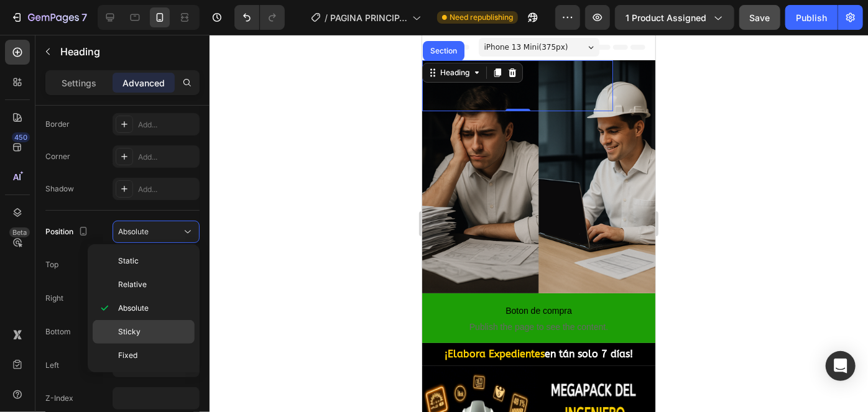  I want to click on span: iPhone 13 Mini ( 375 px), so click(104, 12).